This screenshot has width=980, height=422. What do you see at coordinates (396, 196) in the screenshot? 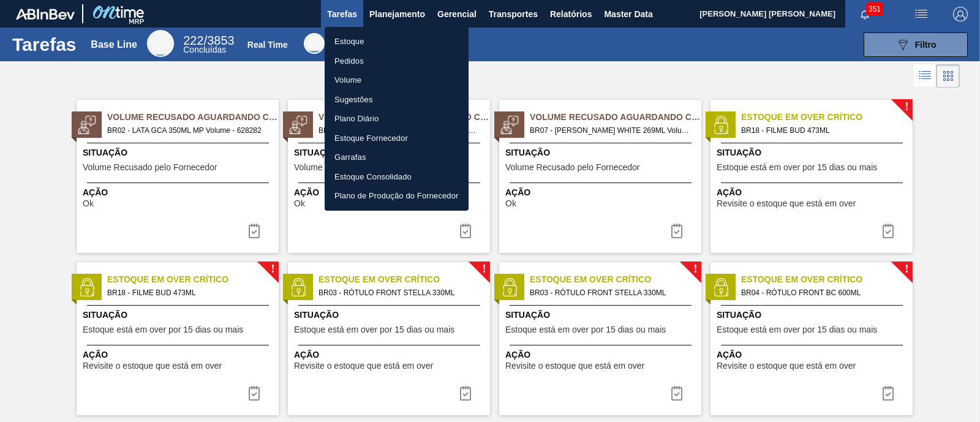
I see `li: Plano de Produção do Fornecedor` at bounding box center [396, 196].